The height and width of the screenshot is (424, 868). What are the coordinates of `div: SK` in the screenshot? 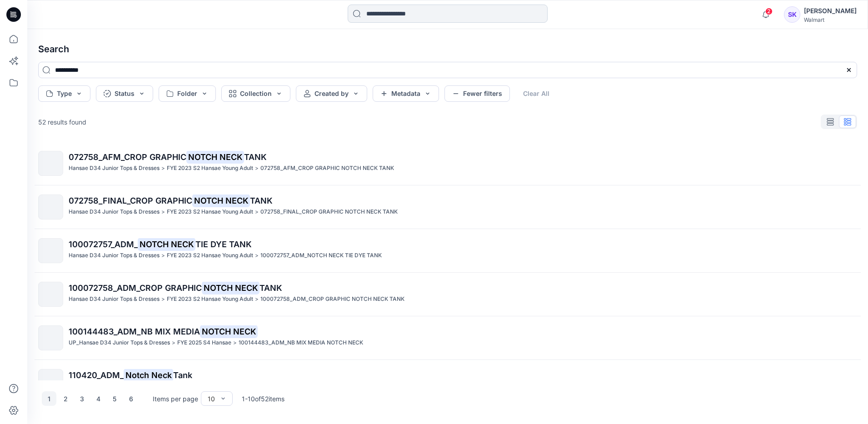 It's located at (792, 15).